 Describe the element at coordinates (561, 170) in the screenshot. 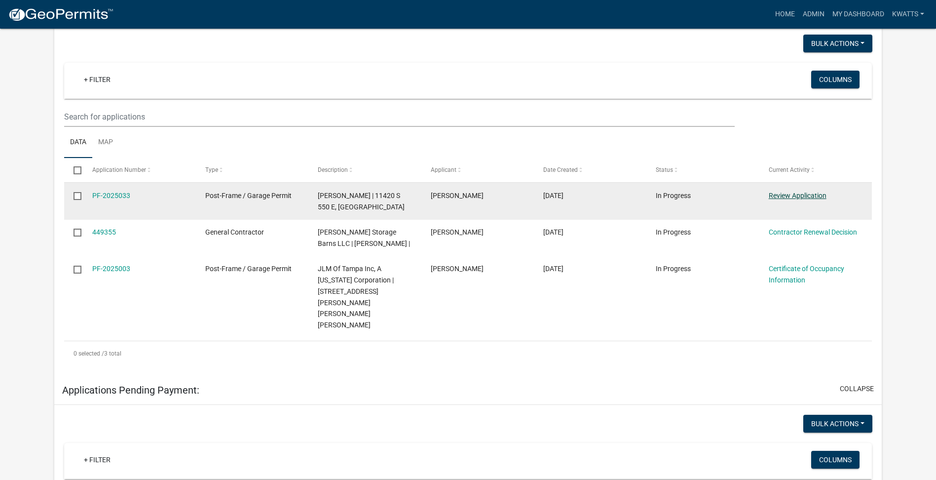

I see `span: Date Created` at that location.